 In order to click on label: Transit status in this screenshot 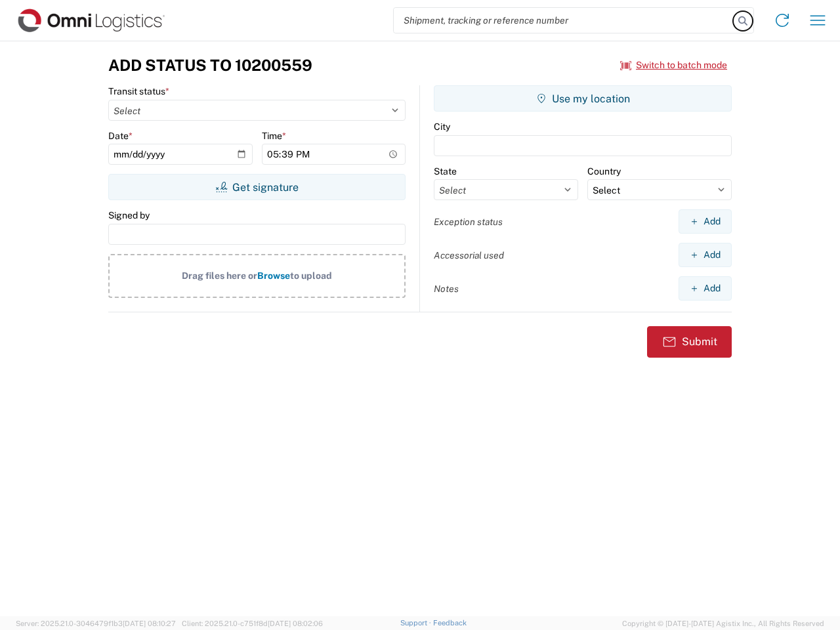, I will do `click(138, 91)`.